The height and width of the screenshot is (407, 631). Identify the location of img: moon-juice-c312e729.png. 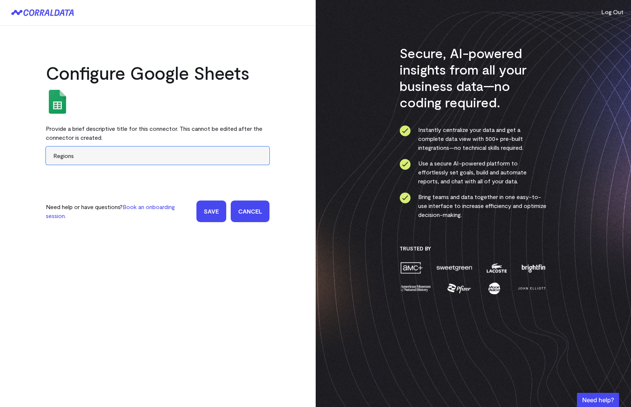
(494, 288).